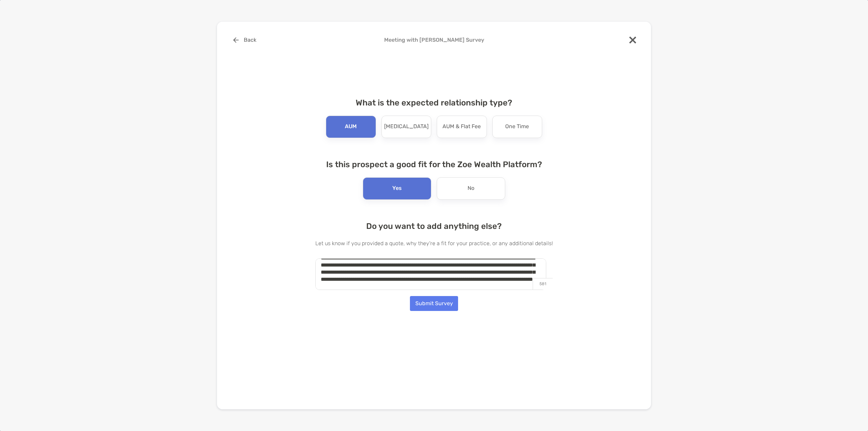 The width and height of the screenshot is (868, 431). What do you see at coordinates (397, 188) in the screenshot?
I see `p: Yes` at bounding box center [397, 188].